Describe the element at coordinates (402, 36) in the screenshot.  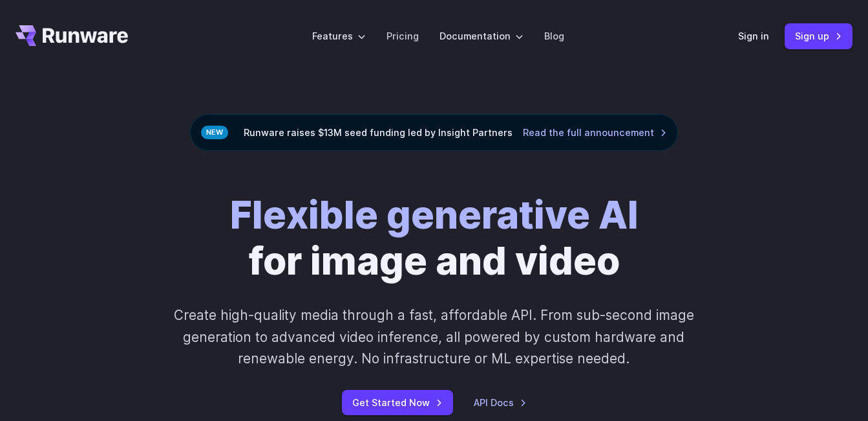
I see `a: Pricing` at that location.